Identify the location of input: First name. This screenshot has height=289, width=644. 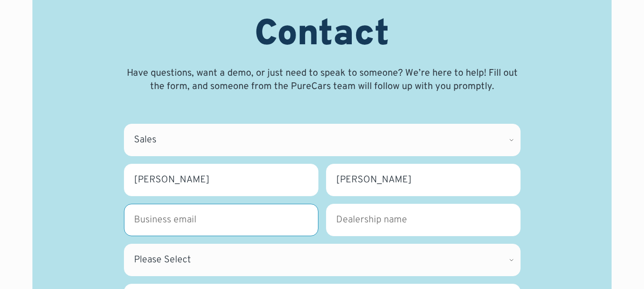
(221, 180).